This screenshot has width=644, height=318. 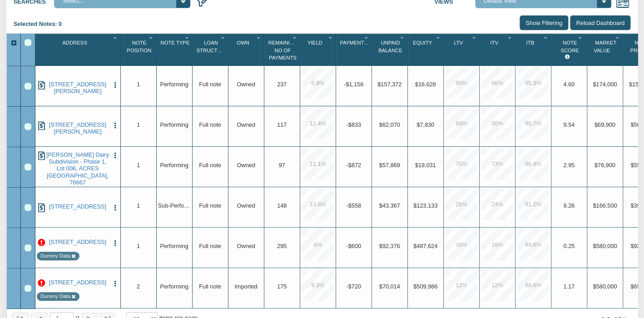 I want to click on div: 90.0, so click(x=461, y=83).